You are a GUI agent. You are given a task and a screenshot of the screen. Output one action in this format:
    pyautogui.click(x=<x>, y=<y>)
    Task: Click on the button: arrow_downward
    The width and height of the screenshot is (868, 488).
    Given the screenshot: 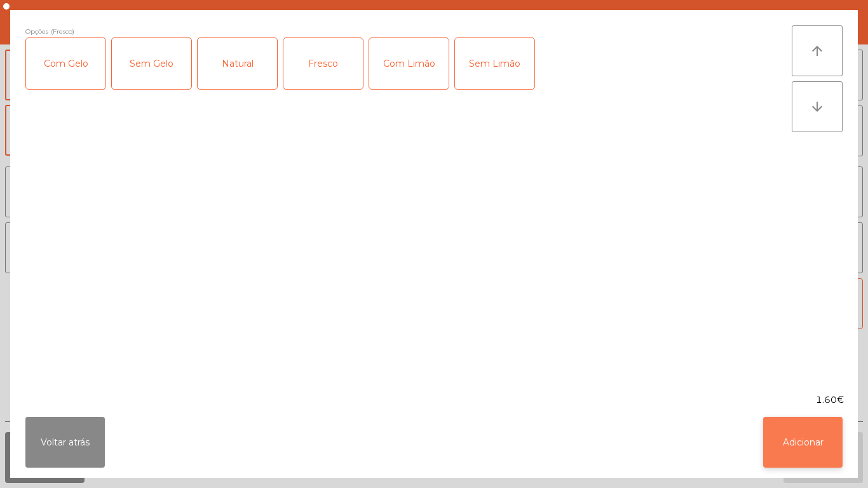 What is the action you would take?
    pyautogui.click(x=817, y=107)
    